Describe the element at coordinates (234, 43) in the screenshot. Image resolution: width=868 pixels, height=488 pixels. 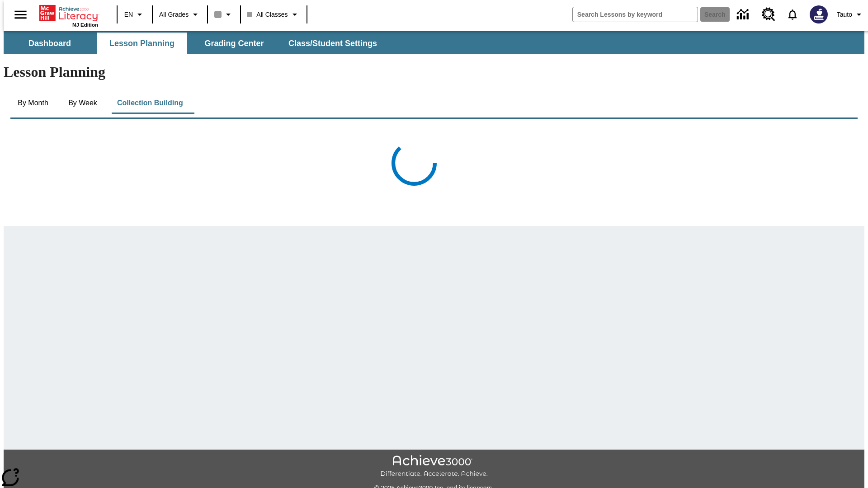
I see `span: Grading Center` at that location.